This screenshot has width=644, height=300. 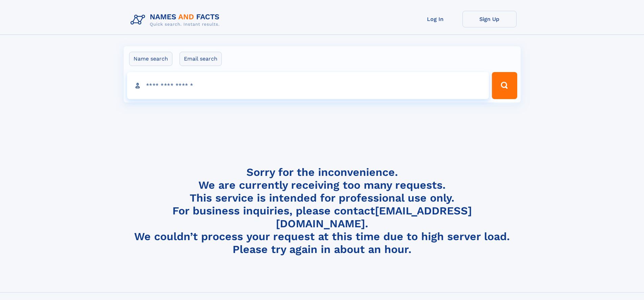 I want to click on a: Sign Up, so click(x=489, y=19).